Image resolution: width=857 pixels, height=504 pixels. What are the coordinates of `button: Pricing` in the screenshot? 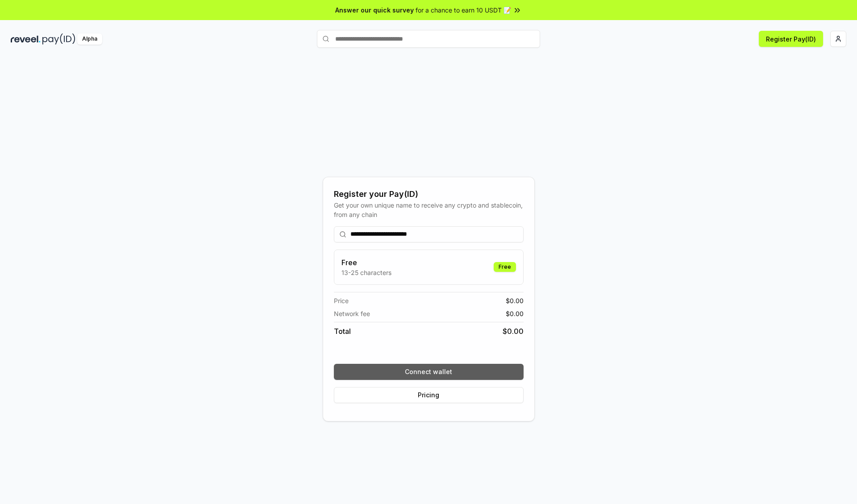 It's located at (428, 395).